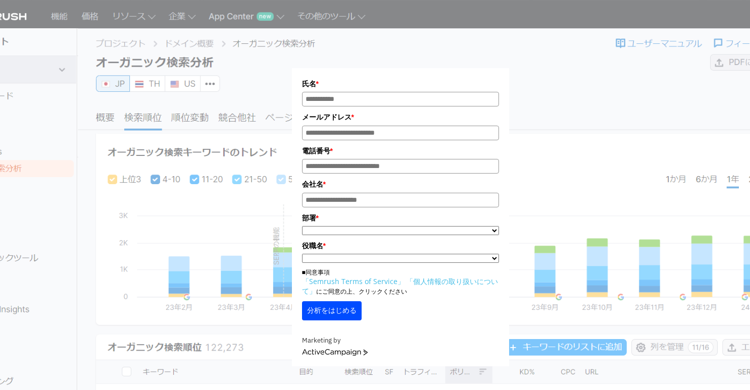  I want to click on label: 役職名, so click(401, 246).